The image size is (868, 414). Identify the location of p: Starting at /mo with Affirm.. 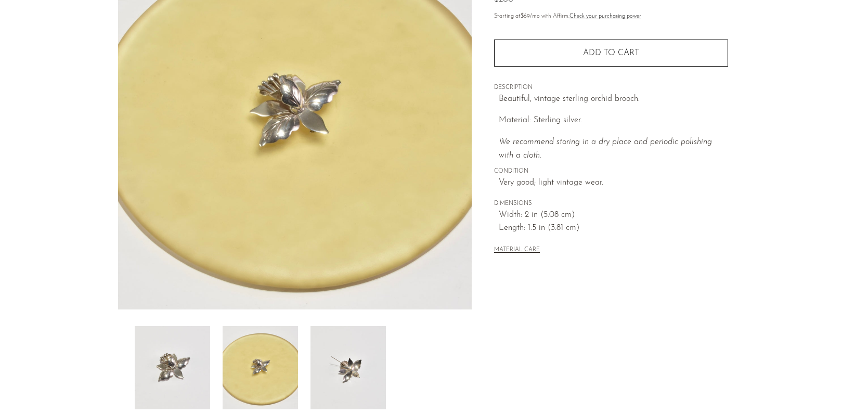
(611, 17).